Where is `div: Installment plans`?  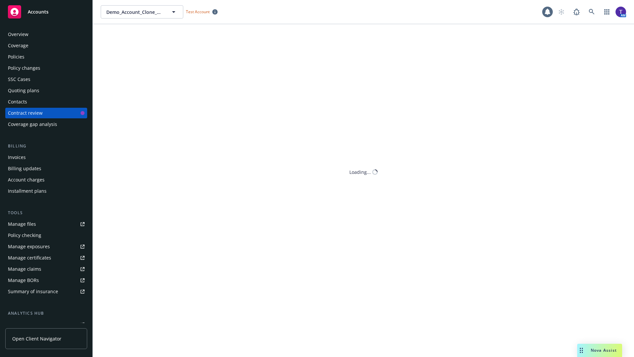 div: Installment plans is located at coordinates (27, 191).